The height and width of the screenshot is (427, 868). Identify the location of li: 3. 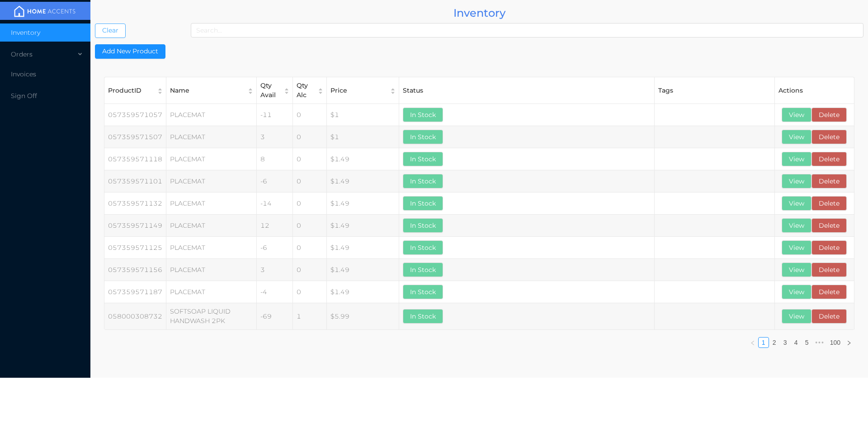
(785, 342).